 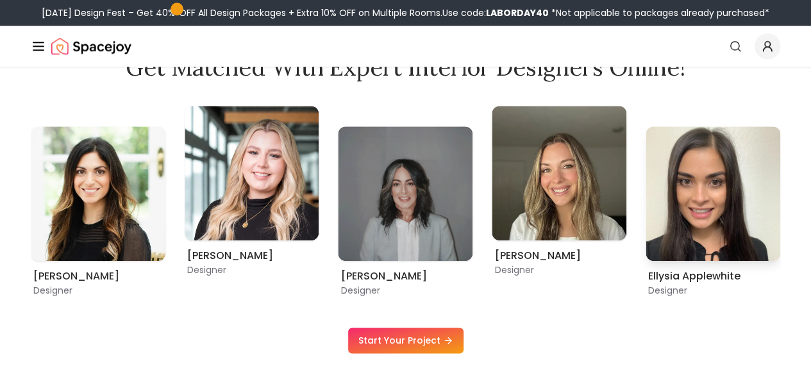 I want to click on div: 6 / 9, so click(x=406, y=201).